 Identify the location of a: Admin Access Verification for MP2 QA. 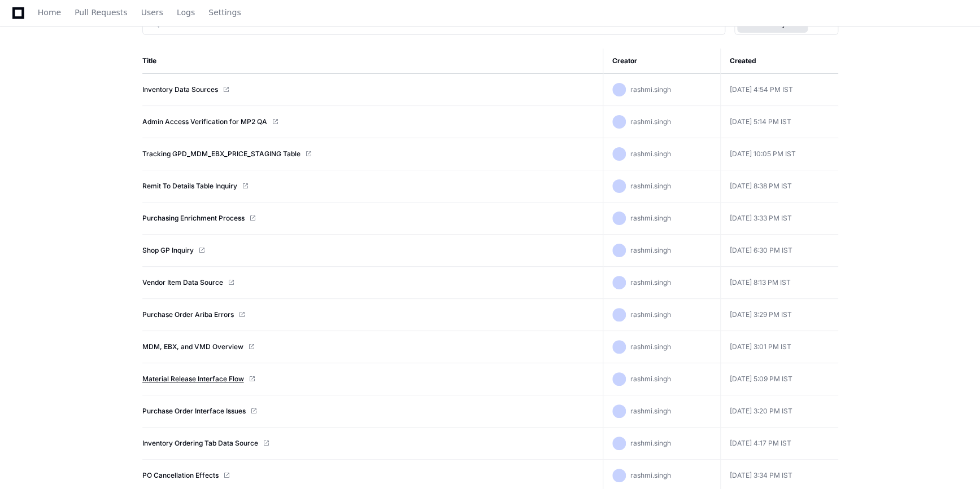
(205, 122).